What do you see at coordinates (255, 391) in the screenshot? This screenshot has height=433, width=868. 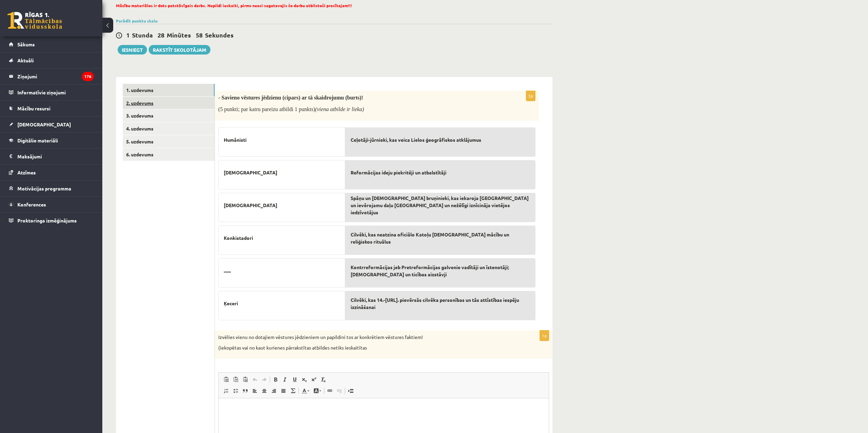 I see `a: По левому краю` at bounding box center [255, 391].